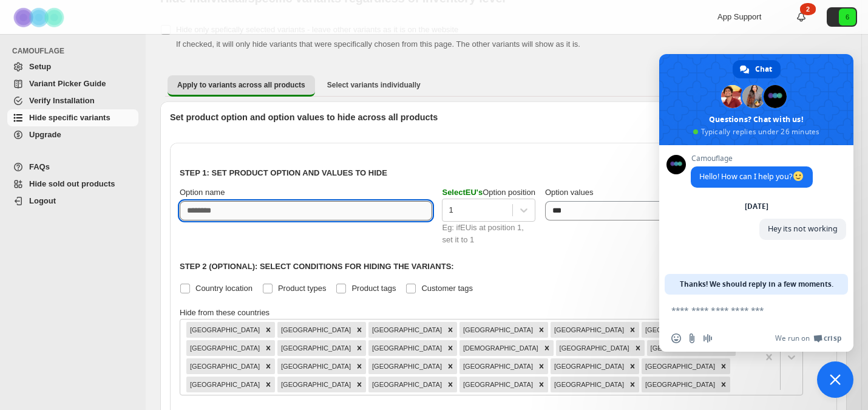 The image size is (868, 410). Describe the element at coordinates (360, 384) in the screenshot. I see `div: Remove Portugal` at that location.